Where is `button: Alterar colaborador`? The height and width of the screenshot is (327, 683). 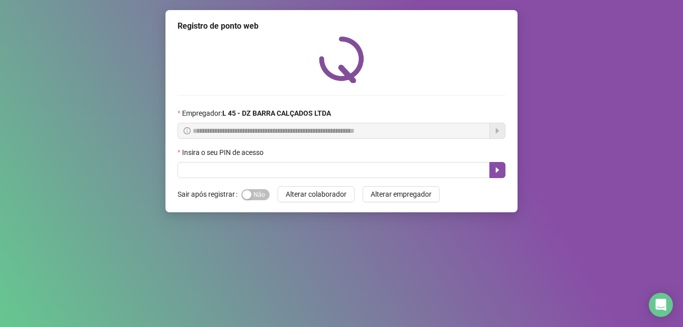 button: Alterar colaborador is located at coordinates (316, 194).